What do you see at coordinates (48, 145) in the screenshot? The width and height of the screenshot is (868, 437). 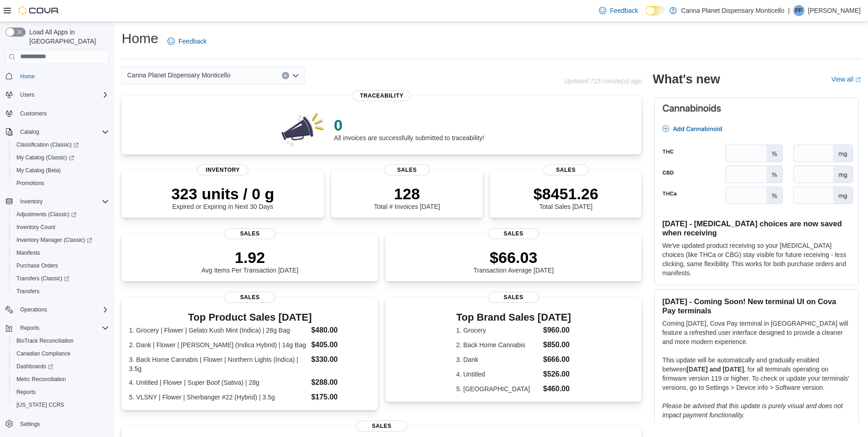 I see `span: Classification (Classic)` at bounding box center [48, 145].